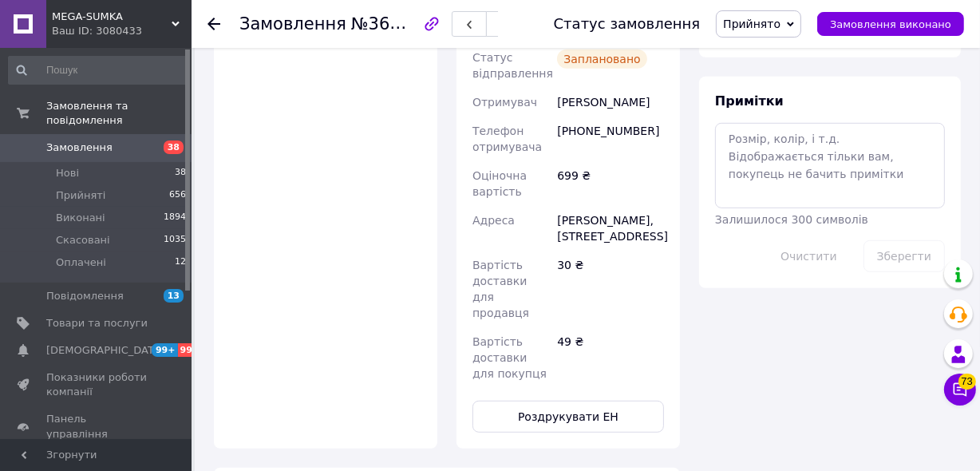  Describe the element at coordinates (174, 218) in the screenshot. I see `span: 1894` at that location.